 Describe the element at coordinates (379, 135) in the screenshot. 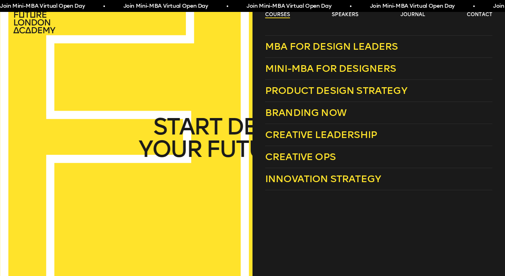

I see `a: Creative Leadership` at that location.